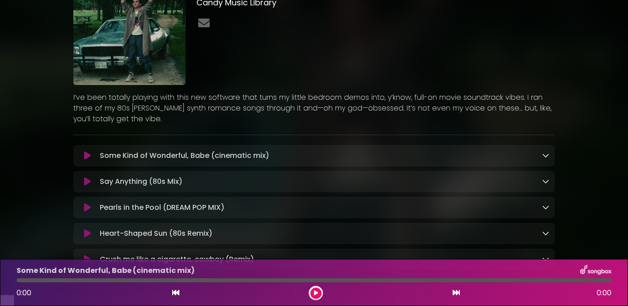 This screenshot has width=628, height=306. What do you see at coordinates (314, 108) in the screenshot?
I see `p: I’ve been totally playing with this new software that turns my little bedroom demos into, y’know,...` at bounding box center [314, 108].